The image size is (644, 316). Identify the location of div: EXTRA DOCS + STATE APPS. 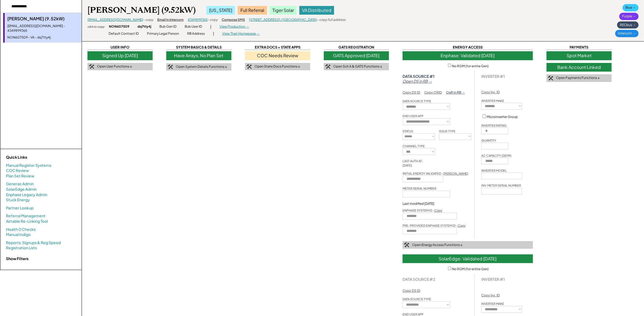
(277, 47).